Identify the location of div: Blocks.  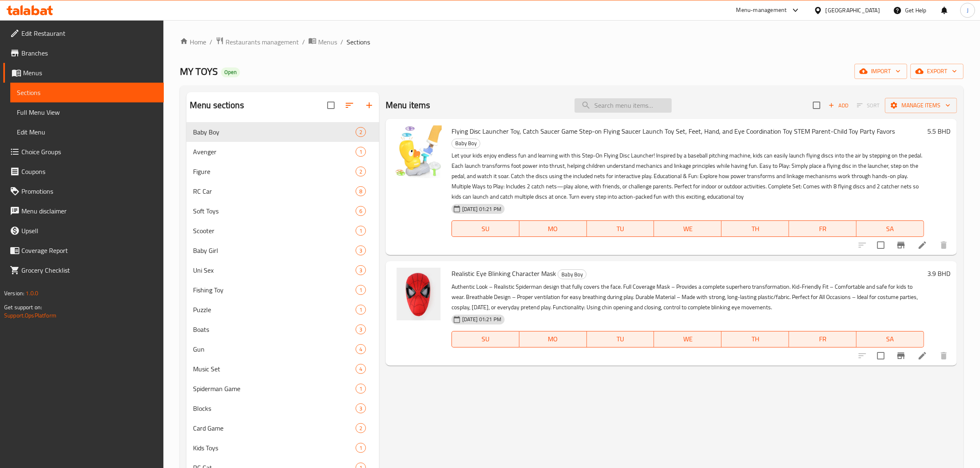
(275, 409).